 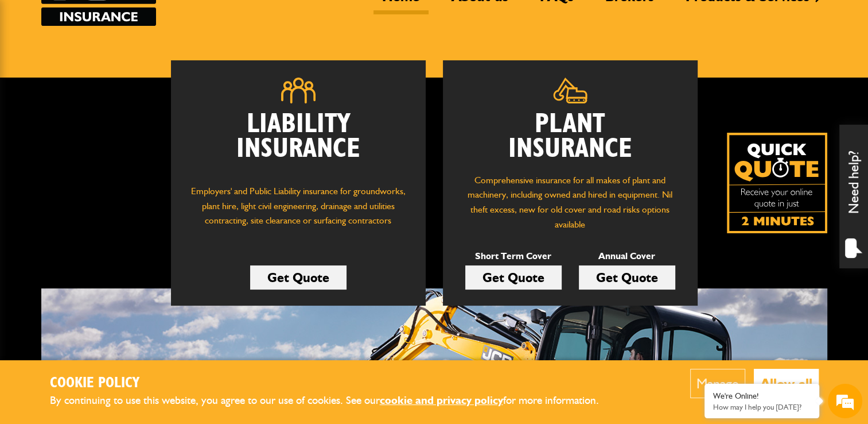 I want to click on p: Annual Cover, so click(x=627, y=256).